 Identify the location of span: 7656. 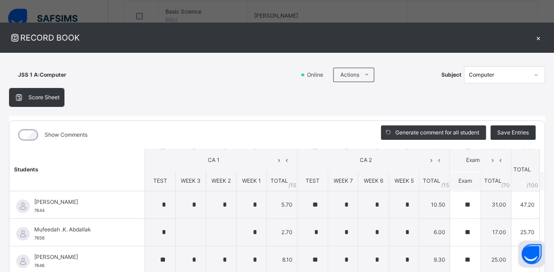
(39, 237).